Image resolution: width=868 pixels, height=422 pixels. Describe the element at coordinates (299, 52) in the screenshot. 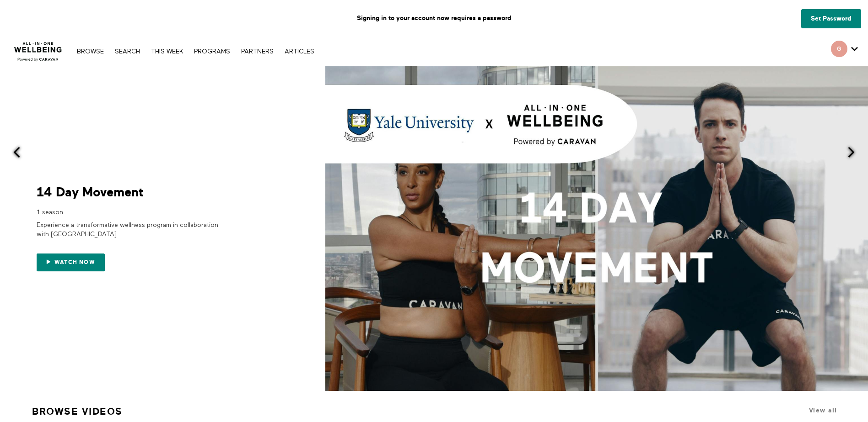

I see `a: ARTICLES` at that location.